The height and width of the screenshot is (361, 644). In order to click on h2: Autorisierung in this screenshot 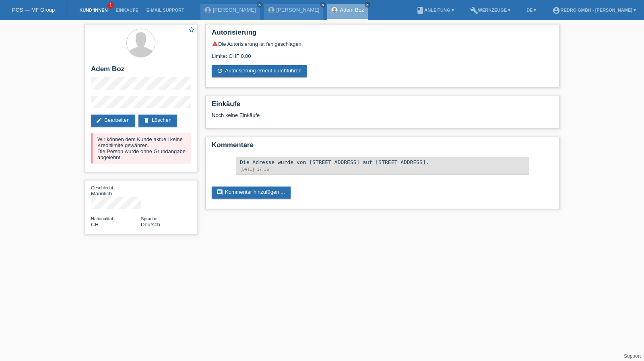, I will do `click(382, 35)`.